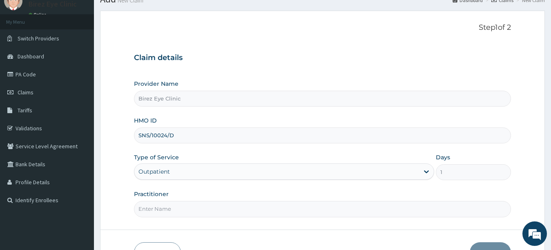 The width and height of the screenshot is (551, 250). I want to click on p: Birez Eye Clinic, so click(53, 4).